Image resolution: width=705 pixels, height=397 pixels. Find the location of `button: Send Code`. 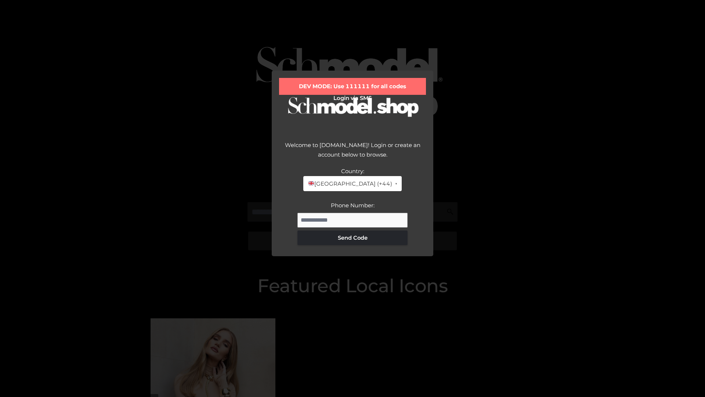

button: Send Code is located at coordinates (353, 238).